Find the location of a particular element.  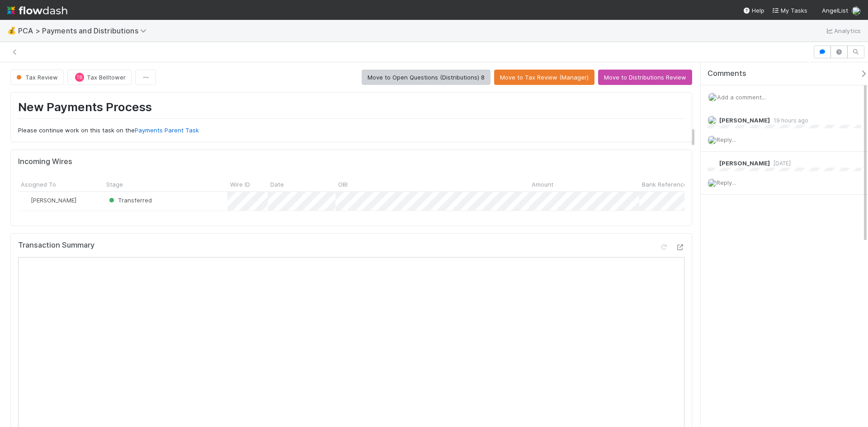

h5: Transaction Summary is located at coordinates (56, 245).